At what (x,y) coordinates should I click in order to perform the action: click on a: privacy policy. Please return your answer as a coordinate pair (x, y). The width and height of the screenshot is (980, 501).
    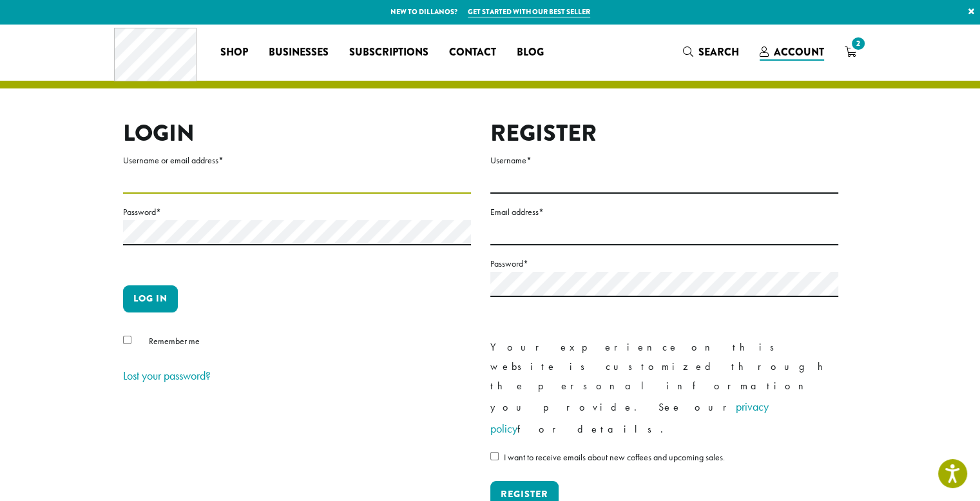
    Looking at the image, I should click on (630, 416).